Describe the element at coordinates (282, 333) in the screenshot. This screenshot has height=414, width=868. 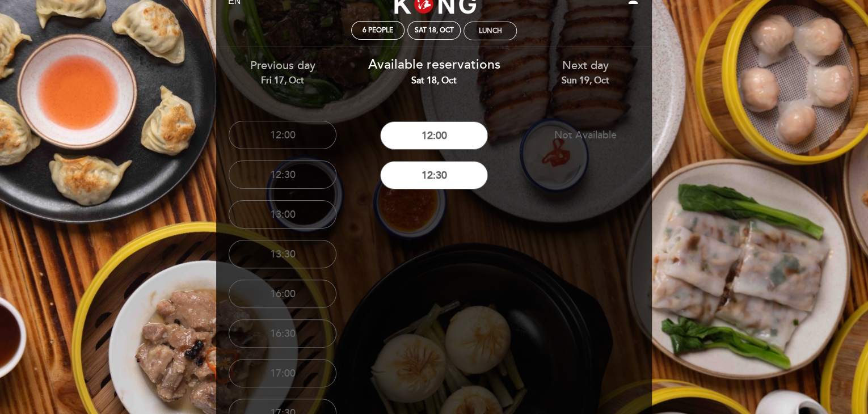
I see `button: 16:30` at that location.